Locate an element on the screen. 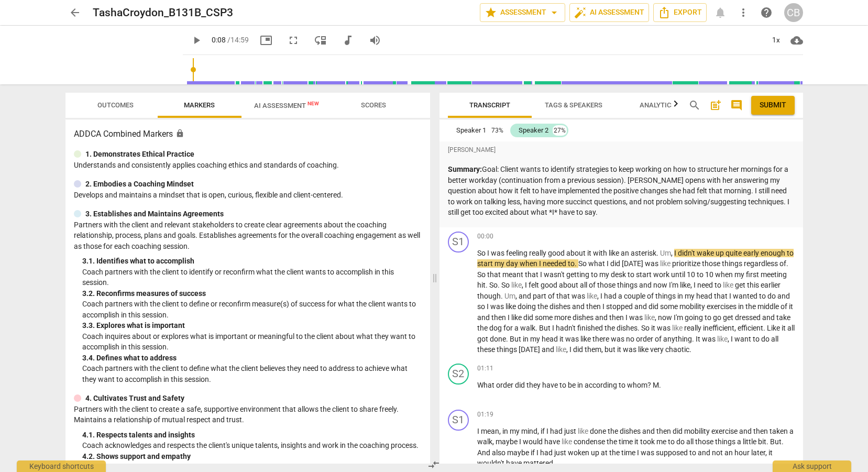 This screenshot has width=868, height=472. span: but is located at coordinates (611, 349).